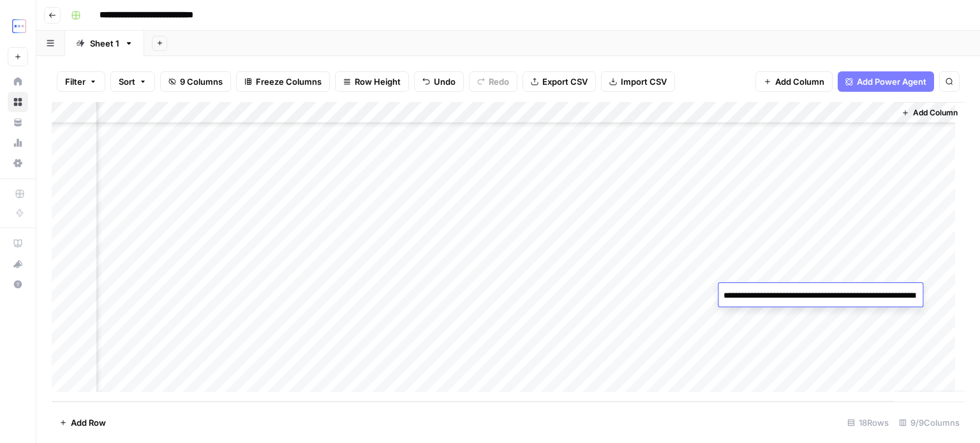 Image resolution: width=980 pixels, height=443 pixels. Describe the element at coordinates (493, 82) in the screenshot. I see `button: Redo` at that location.